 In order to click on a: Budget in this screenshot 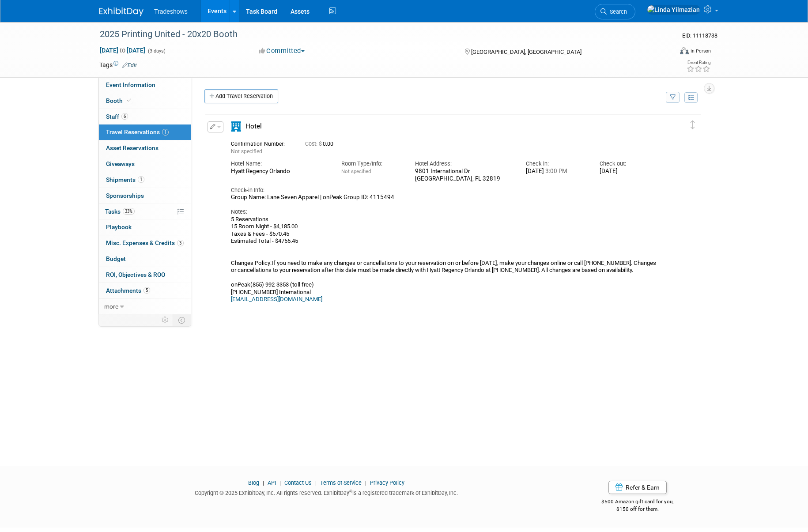, I will do `click(145, 259)`.